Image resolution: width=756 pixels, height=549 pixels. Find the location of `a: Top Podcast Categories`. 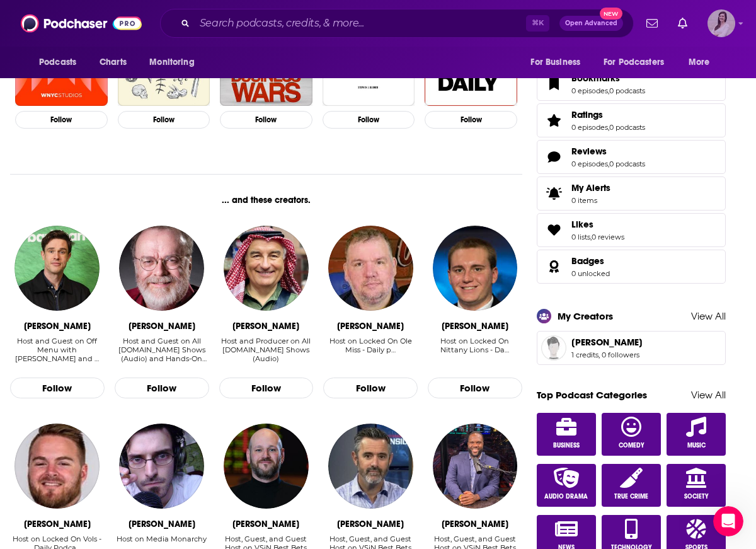

a: Top Podcast Categories is located at coordinates (592, 395).